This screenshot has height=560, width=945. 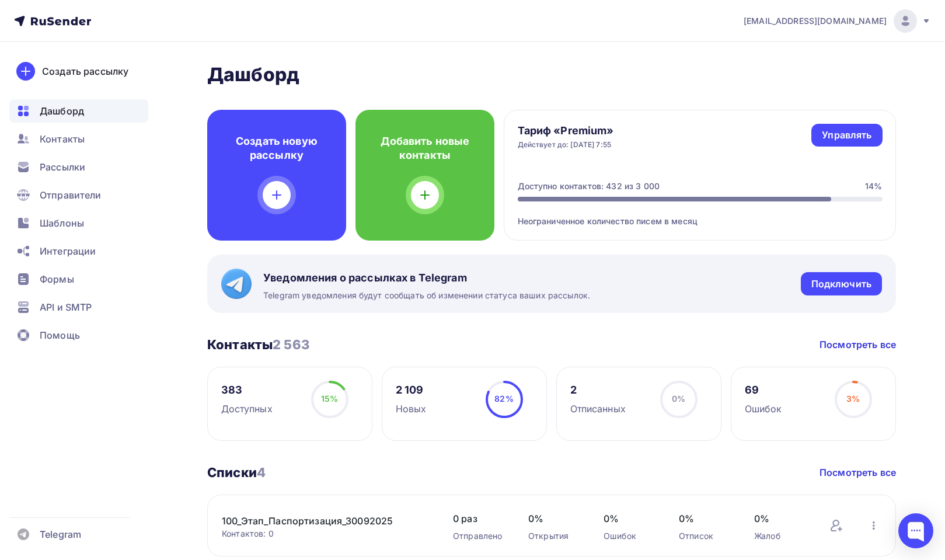 What do you see at coordinates (258, 344) in the screenshot?
I see `h3: Контакты` at bounding box center [258, 344].